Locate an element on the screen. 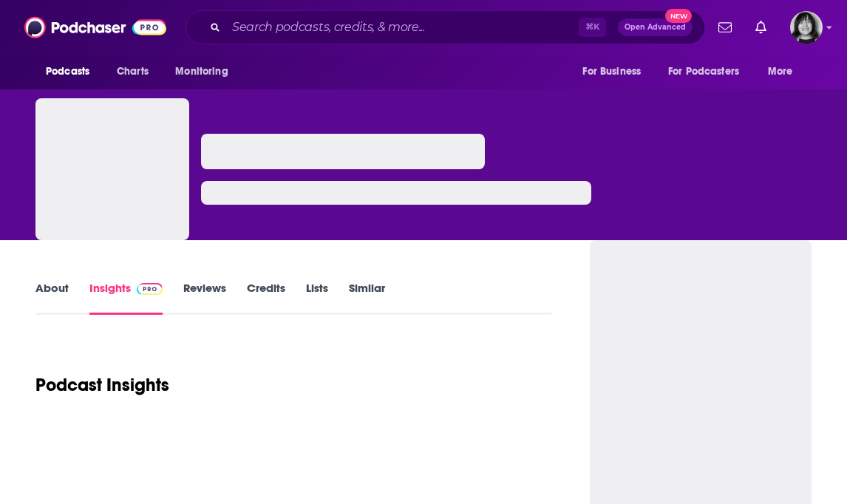 The image size is (847, 504). span: Podcasts is located at coordinates (67, 71).